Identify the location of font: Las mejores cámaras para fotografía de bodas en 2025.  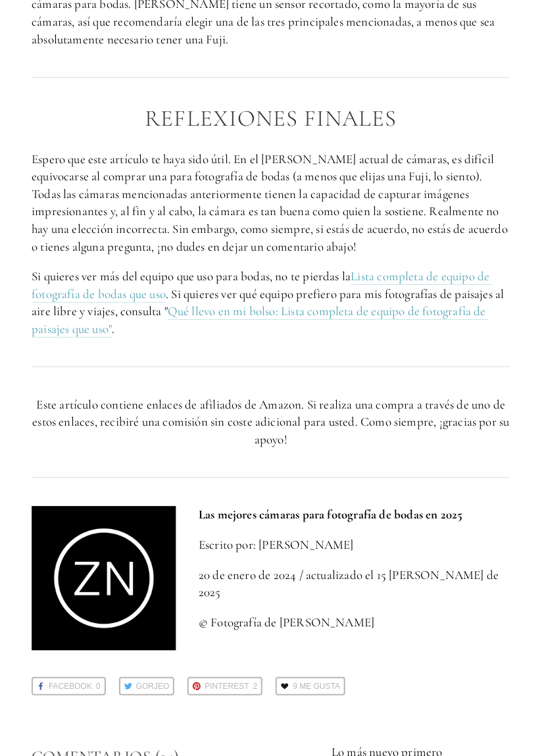
(331, 514).